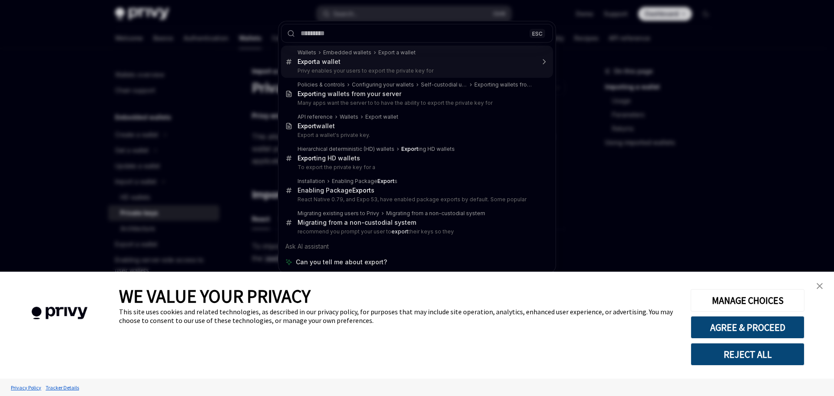 This screenshot has height=396, width=834. What do you see at coordinates (26, 387) in the screenshot?
I see `a: Privacy Policy` at bounding box center [26, 387].